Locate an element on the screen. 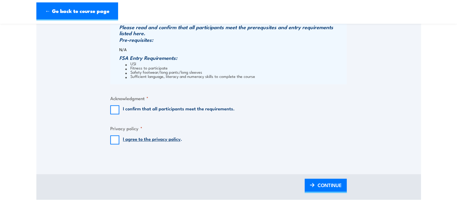  li: Safety footwear/long pants/long sleeves is located at coordinates (235, 72).